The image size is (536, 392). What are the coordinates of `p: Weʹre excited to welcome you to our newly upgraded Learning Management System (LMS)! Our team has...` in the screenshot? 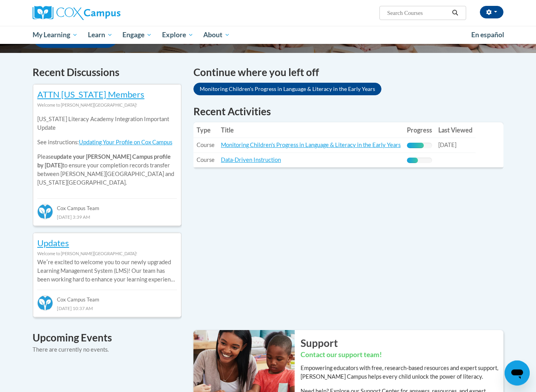 It's located at (107, 271).